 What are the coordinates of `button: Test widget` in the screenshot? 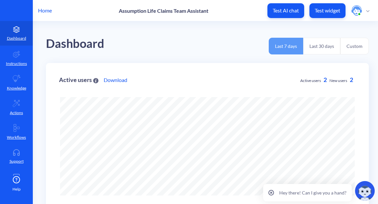 It's located at (328, 11).